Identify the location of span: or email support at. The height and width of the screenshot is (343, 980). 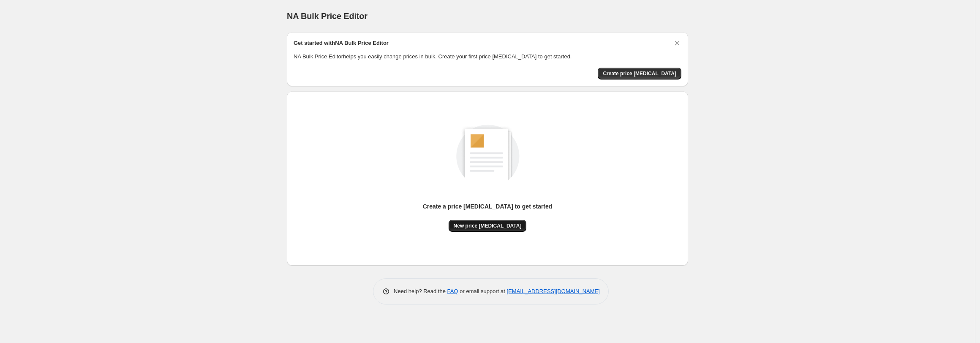
(483, 291).